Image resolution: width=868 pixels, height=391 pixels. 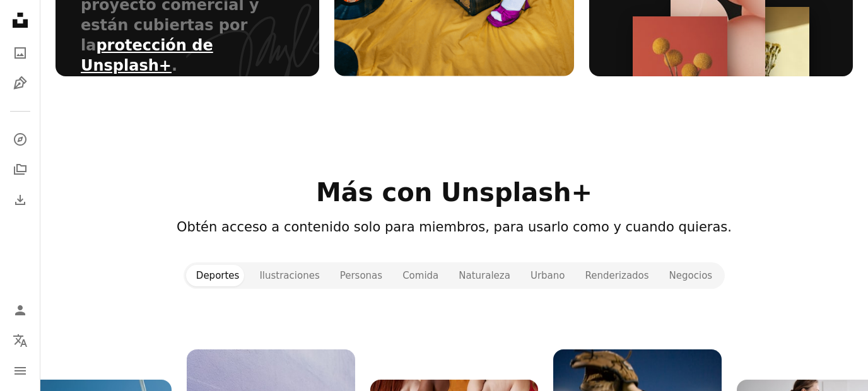 What do you see at coordinates (20, 53) in the screenshot?
I see `a: Fotos` at bounding box center [20, 53].